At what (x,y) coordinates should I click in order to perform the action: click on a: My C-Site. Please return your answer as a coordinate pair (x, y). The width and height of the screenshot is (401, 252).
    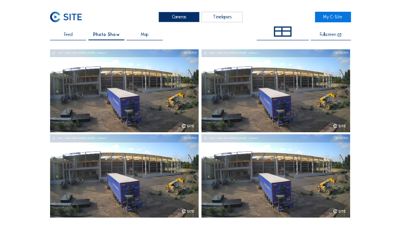
    Looking at the image, I should click on (333, 17).